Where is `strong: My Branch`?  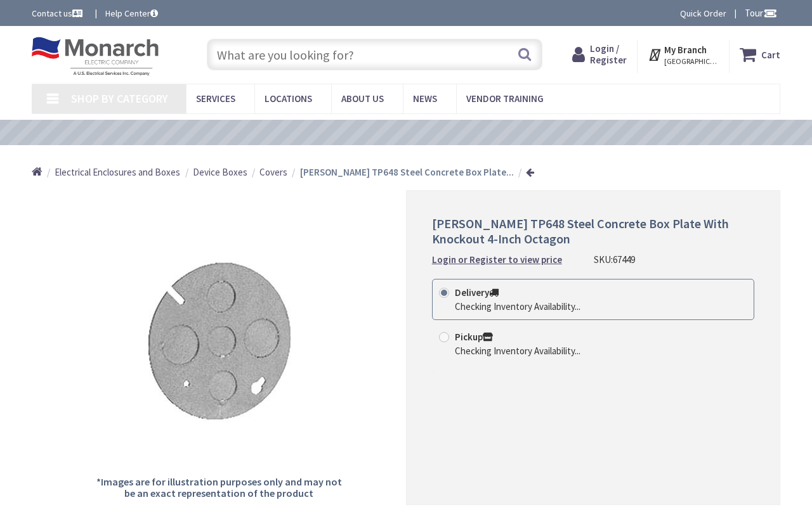 strong: My Branch is located at coordinates (685, 49).